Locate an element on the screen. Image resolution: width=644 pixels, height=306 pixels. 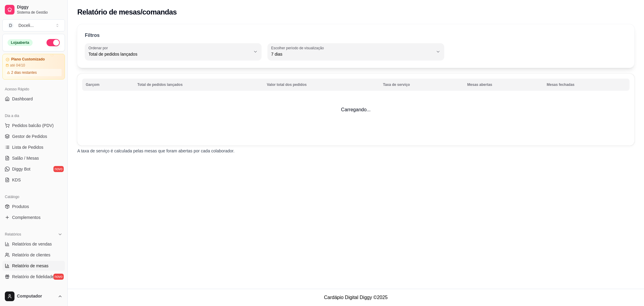
a: DiggySistema de Gestão is located at coordinates (33, 10).